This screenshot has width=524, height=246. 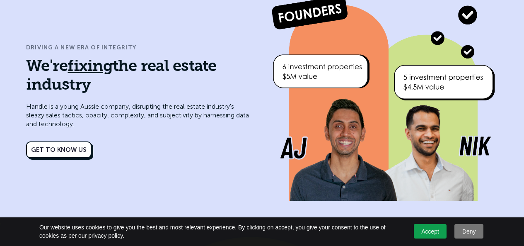 What do you see at coordinates (221, 231) in the screenshot?
I see `span: Our website uses cookies to give you the best and most relevant experience. By clicking on accept...` at bounding box center [221, 231].